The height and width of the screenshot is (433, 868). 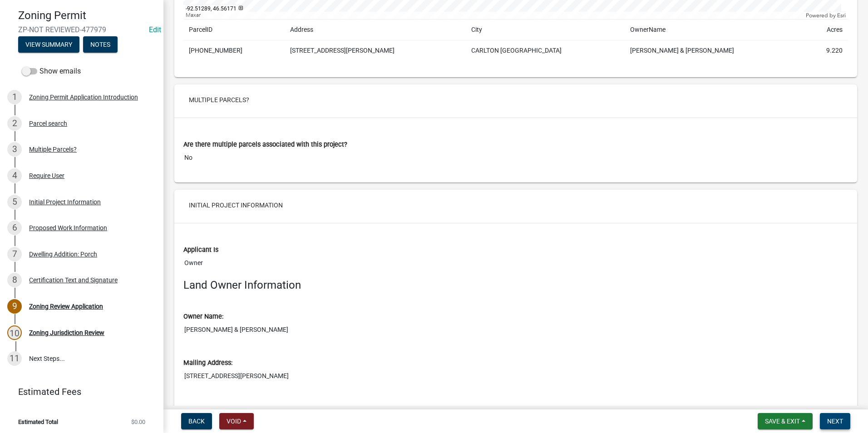 I want to click on td: 9.220, so click(x=827, y=50).